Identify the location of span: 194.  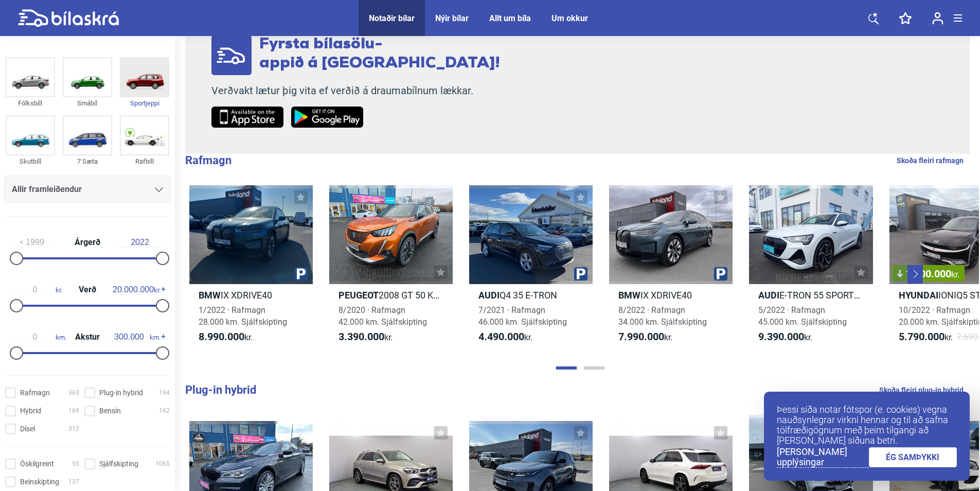
(164, 393).